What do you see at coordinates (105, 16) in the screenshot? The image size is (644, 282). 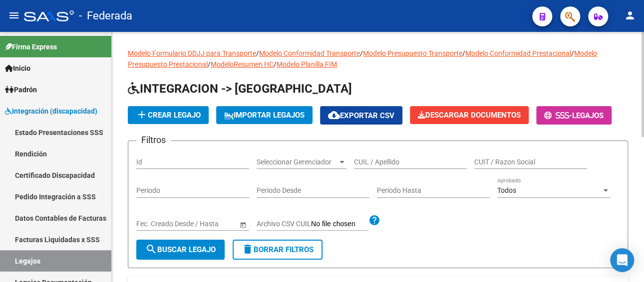 I see `span: - Federada` at bounding box center [105, 16].